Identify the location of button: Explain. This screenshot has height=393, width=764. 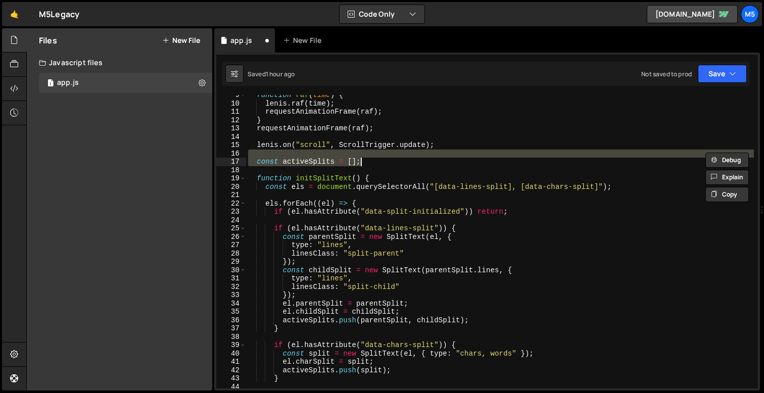
(727, 177).